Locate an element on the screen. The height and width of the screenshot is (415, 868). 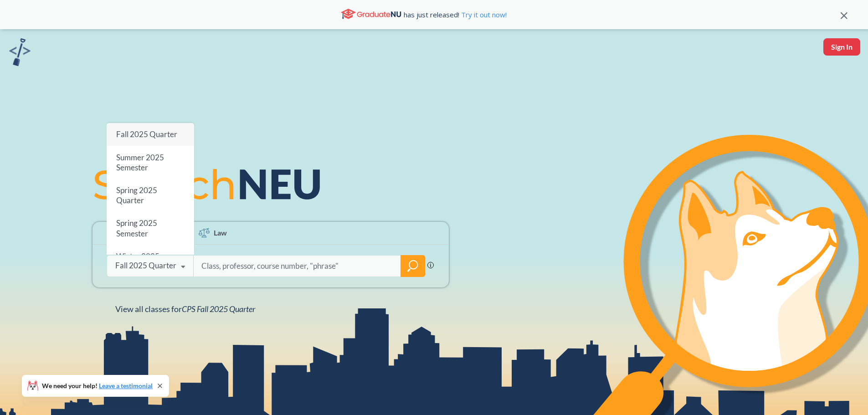
span: CPS Fall 2025 Quarter is located at coordinates (218, 309).